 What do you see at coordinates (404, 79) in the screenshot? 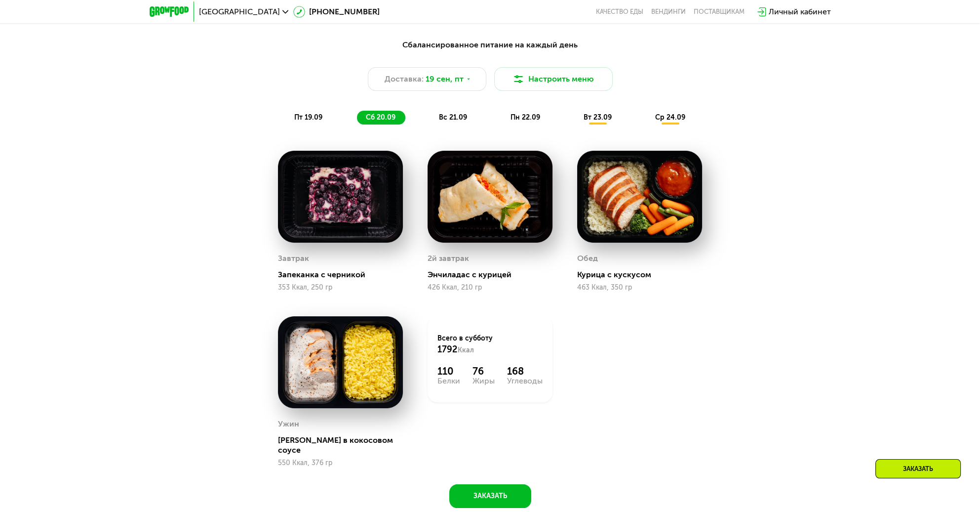
I see `span: Доставка:` at bounding box center [404, 79].